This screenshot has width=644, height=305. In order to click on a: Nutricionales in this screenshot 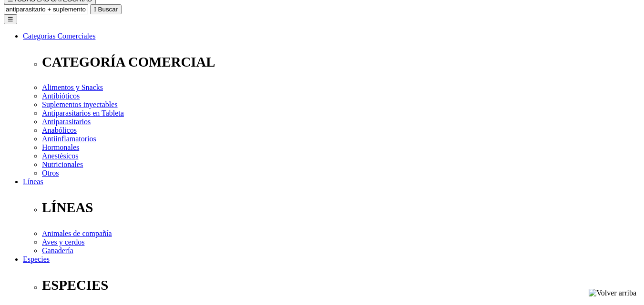, I will do `click(62, 164)`.